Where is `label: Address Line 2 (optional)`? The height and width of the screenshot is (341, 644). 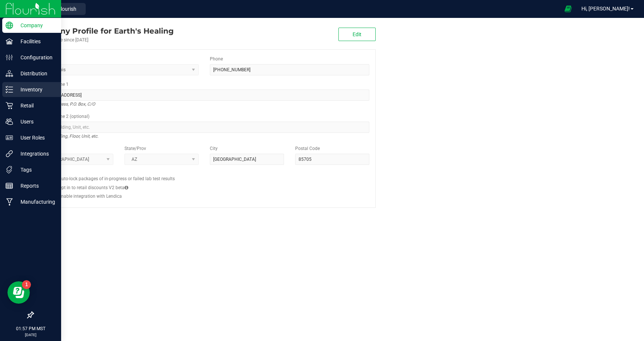 label: Address Line 2 (optional) is located at coordinates (64, 116).